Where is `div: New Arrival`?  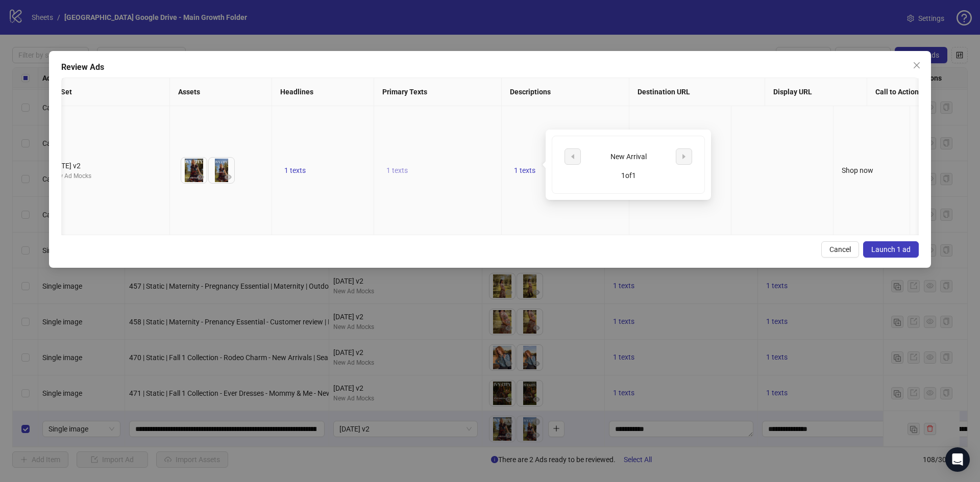 div: New Arrival is located at coordinates (628, 157).